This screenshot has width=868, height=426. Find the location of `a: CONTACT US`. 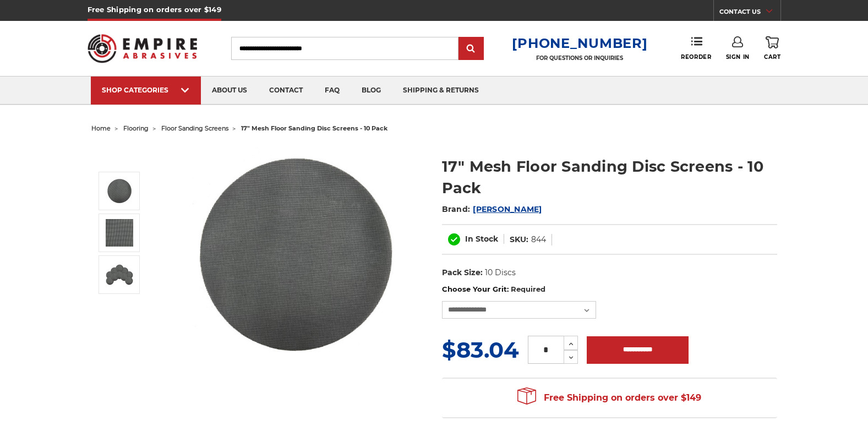

a: CONTACT US is located at coordinates (750, 13).